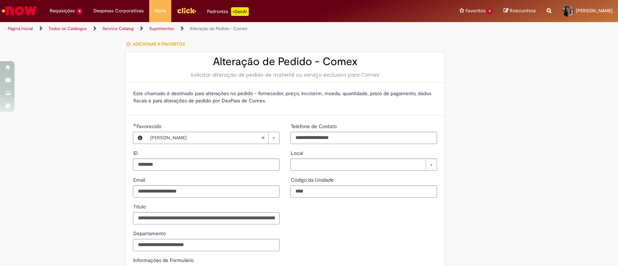  Describe the element at coordinates (285, 75) in the screenshot. I see `div: Solicitar alteração de pedido de material ou serviço exclusivo para Comex` at that location.